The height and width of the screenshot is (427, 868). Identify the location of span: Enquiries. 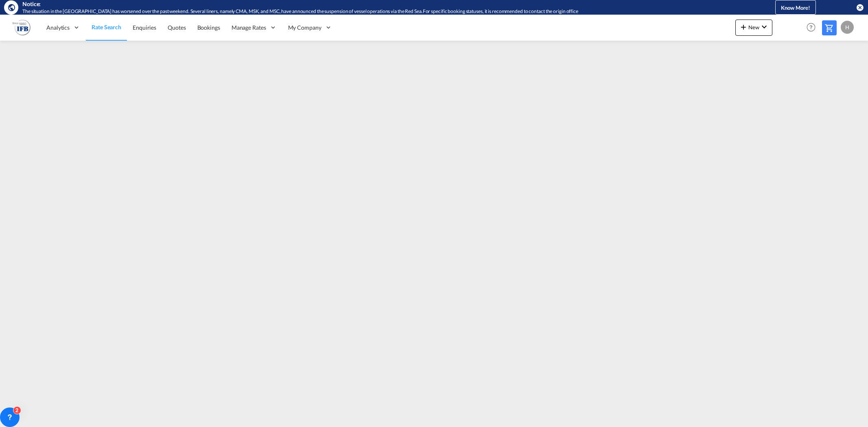
(144, 27).